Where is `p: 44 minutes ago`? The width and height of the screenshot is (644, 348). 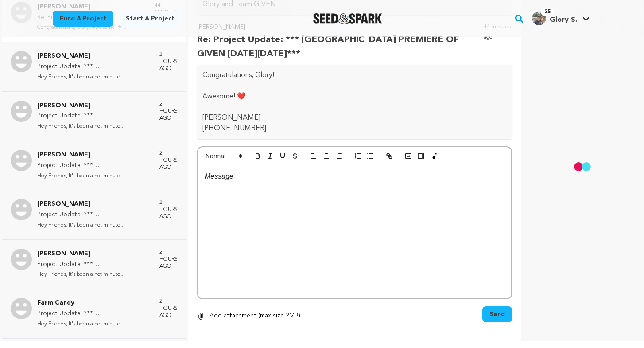
p: 44 minutes ago is located at coordinates (498, 42).